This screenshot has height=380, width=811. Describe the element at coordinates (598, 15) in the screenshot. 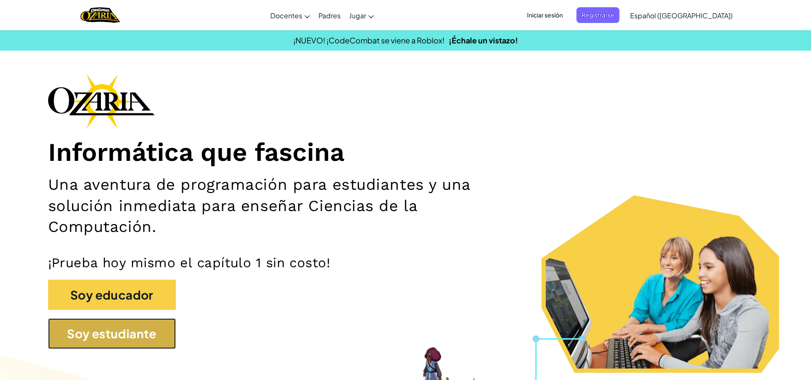

I see `span: Registrarse` at that location.